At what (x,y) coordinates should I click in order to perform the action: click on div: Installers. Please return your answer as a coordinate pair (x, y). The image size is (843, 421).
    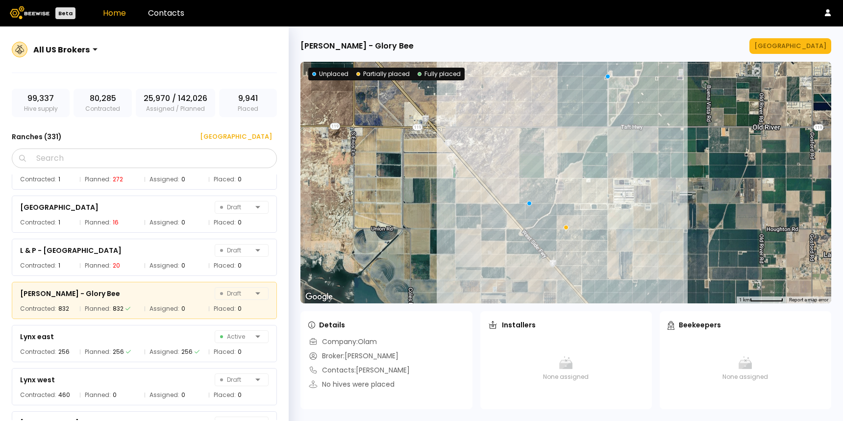
    Looking at the image, I should click on (512, 325).